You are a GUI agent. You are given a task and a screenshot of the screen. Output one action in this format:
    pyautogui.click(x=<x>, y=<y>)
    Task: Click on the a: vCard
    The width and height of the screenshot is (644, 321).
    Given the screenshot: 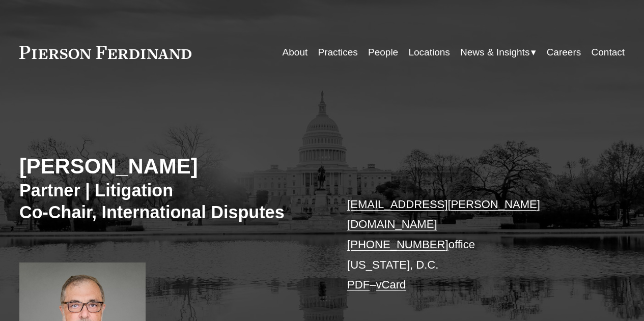 What is the action you would take?
    pyautogui.click(x=391, y=284)
    